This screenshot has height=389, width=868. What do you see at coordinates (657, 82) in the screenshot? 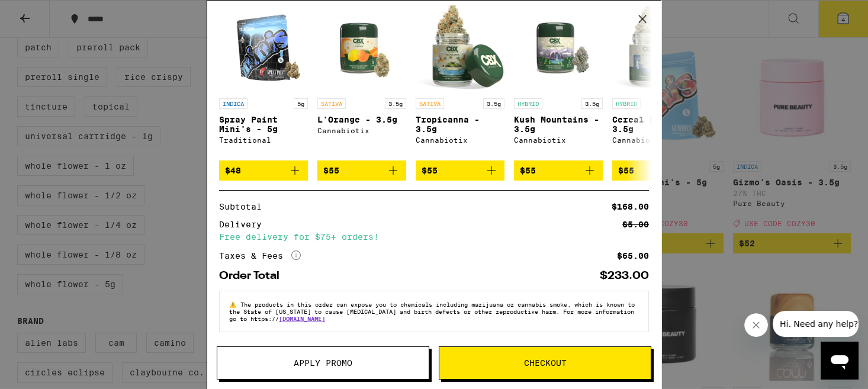
I see `a: Open page for Cereal Milk - 3.5g from Cannabiotix` at bounding box center [657, 82].